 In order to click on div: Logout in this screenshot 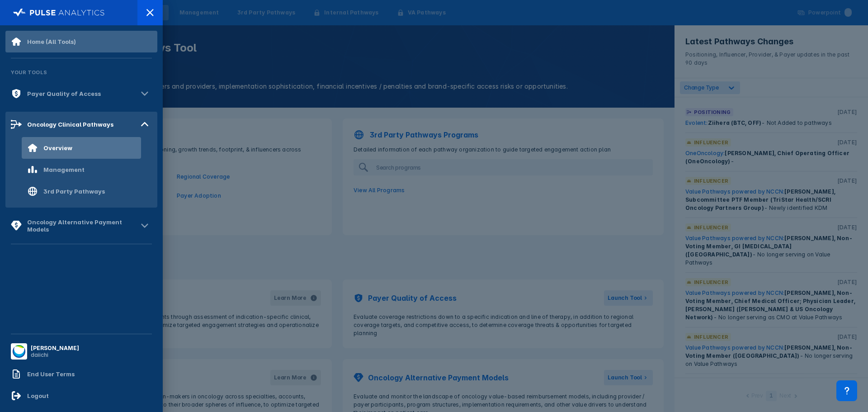, I will do `click(38, 396)`.